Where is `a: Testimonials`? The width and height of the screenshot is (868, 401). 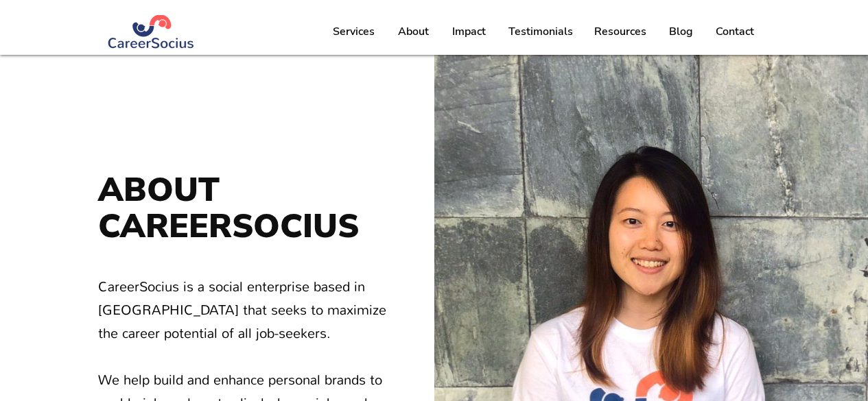
a: Testimonials is located at coordinates (540, 32).